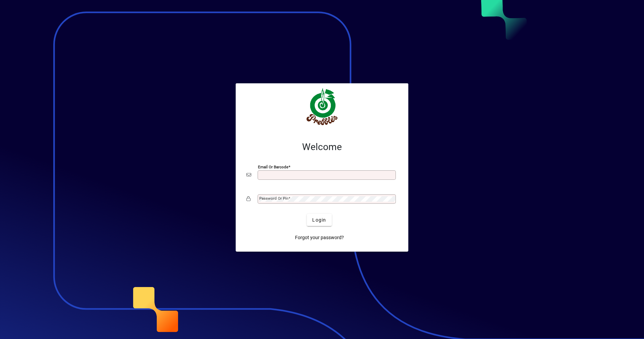 Image resolution: width=644 pixels, height=339 pixels. I want to click on mat-label: Password or Pin, so click(274, 198).